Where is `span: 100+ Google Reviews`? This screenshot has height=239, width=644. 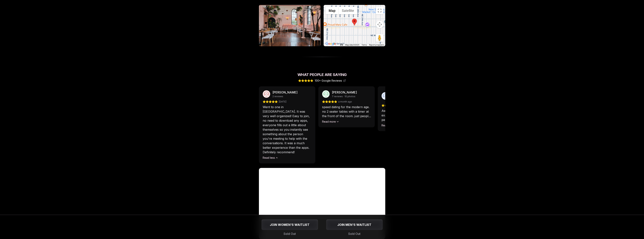 span: 100+ Google Reviews is located at coordinates (330, 81).